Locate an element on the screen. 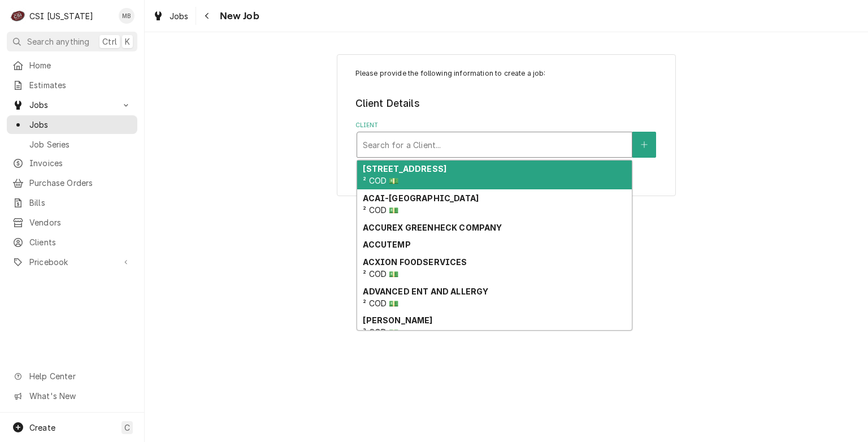  a: Job Series is located at coordinates (72, 144).